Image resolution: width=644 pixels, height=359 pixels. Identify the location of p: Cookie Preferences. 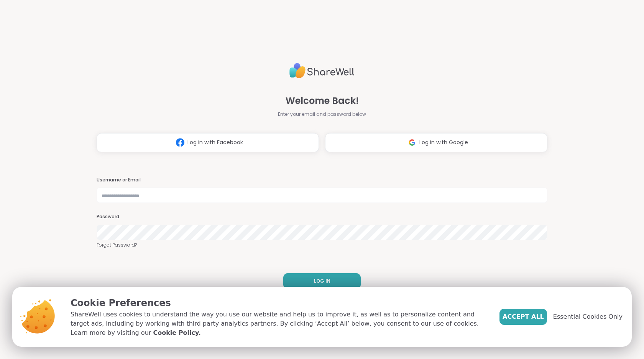
(279, 303).